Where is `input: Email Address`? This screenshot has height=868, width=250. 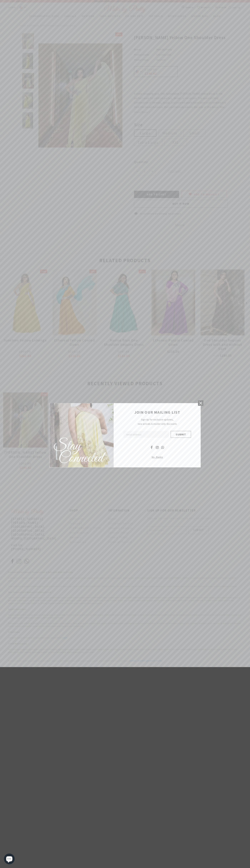
input: Email Address is located at coordinates (146, 435).